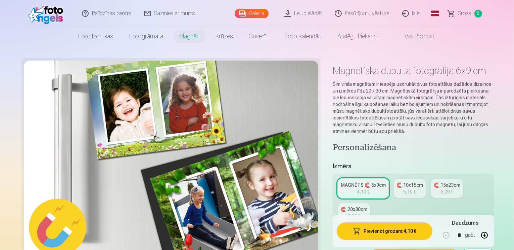 The image size is (514, 250). Describe the element at coordinates (465, 13) in the screenshot. I see `span: Grozs` at that location.